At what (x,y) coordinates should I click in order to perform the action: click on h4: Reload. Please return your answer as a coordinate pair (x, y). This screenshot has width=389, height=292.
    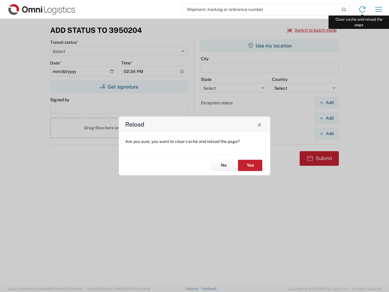
    Looking at the image, I should click on (135, 124).